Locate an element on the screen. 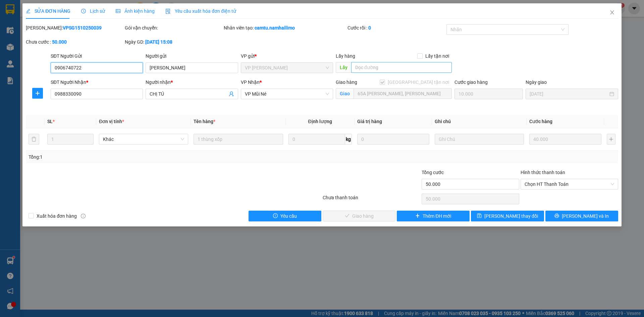  span: close is located at coordinates (612, 12).